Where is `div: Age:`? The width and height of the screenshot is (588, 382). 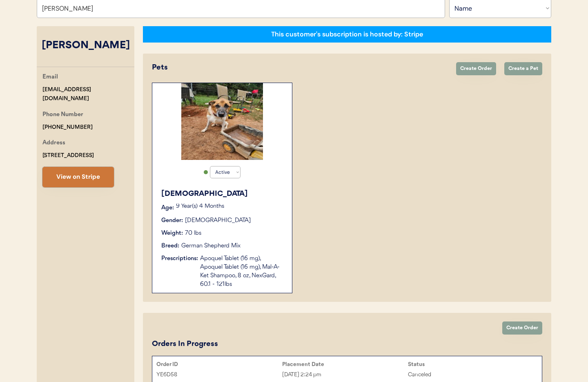
div: Age: is located at coordinates (167, 208).